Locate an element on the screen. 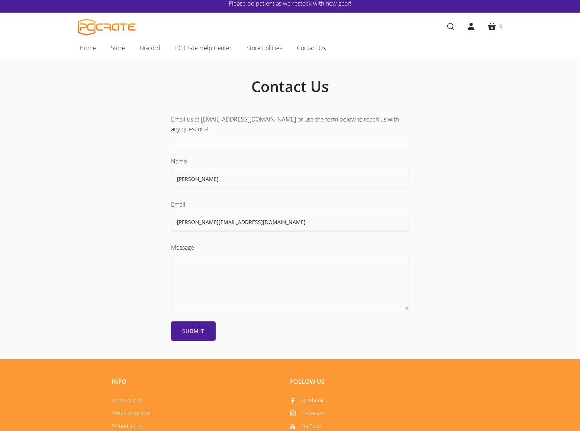 The height and width of the screenshot is (431, 580). h2: Info is located at coordinates (195, 382).